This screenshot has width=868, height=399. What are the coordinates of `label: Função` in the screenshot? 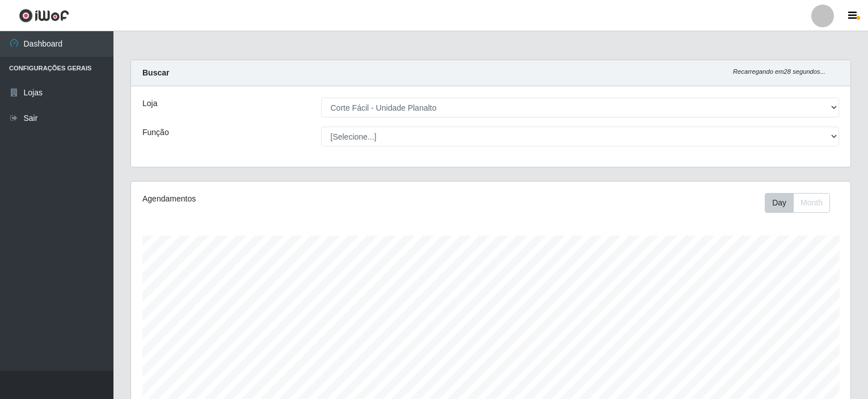 It's located at (156, 132).